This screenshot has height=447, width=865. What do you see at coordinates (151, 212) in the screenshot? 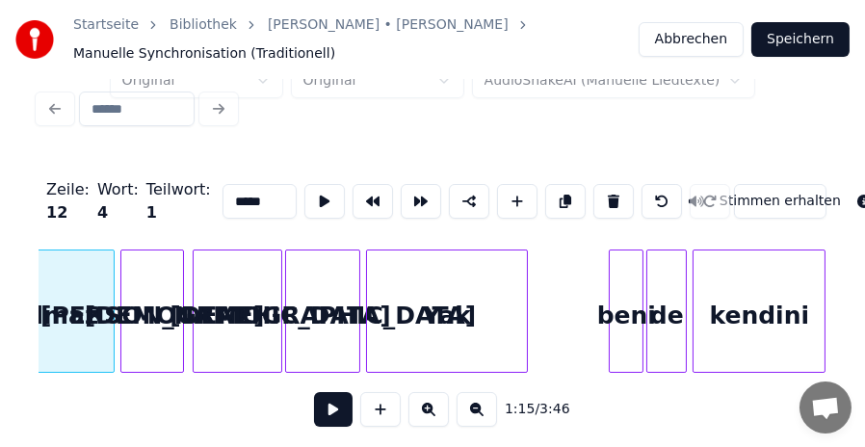
I see `span: 1` at bounding box center [151, 212].